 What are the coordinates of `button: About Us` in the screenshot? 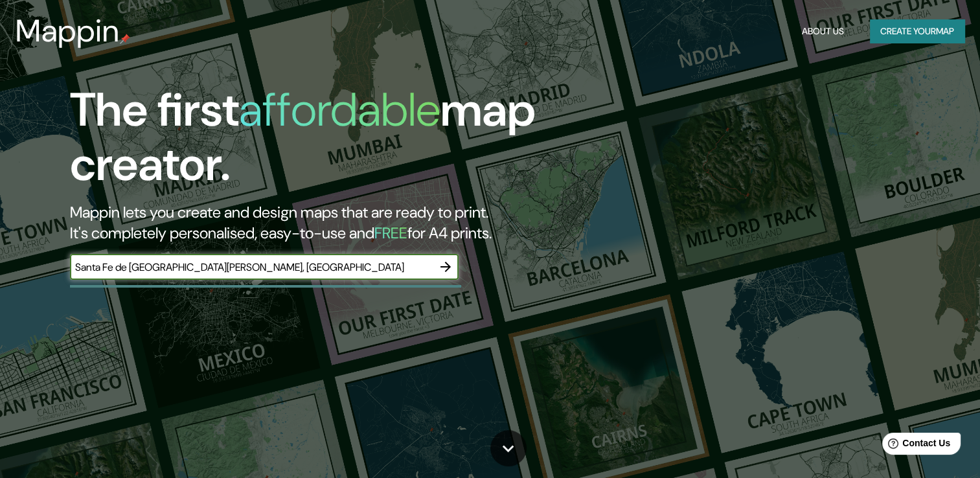 It's located at (823, 31).